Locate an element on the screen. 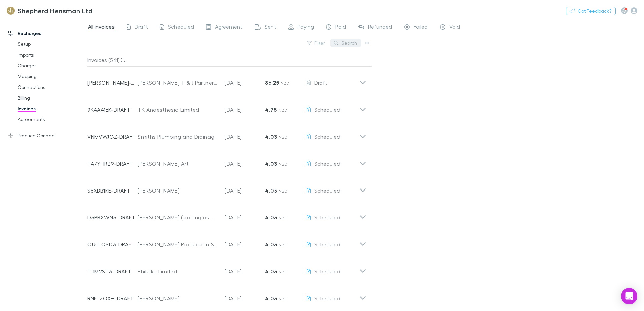 The height and width of the screenshot is (311, 644). a: Mapping is located at coordinates (51, 76).